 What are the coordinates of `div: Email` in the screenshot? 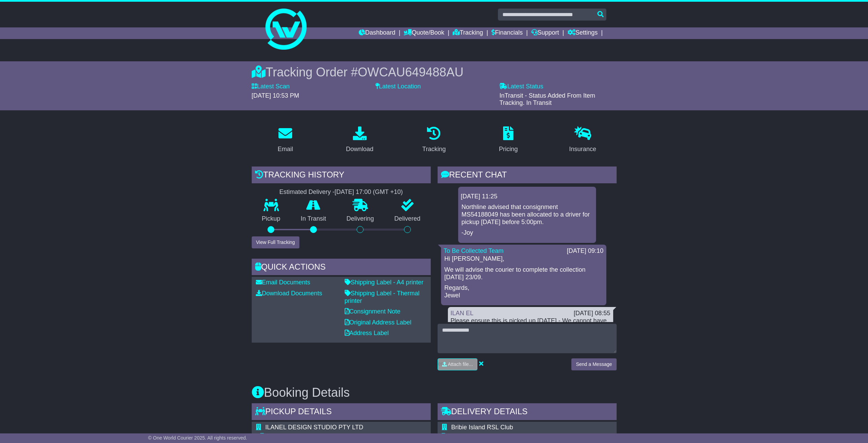 It's located at (285, 149).